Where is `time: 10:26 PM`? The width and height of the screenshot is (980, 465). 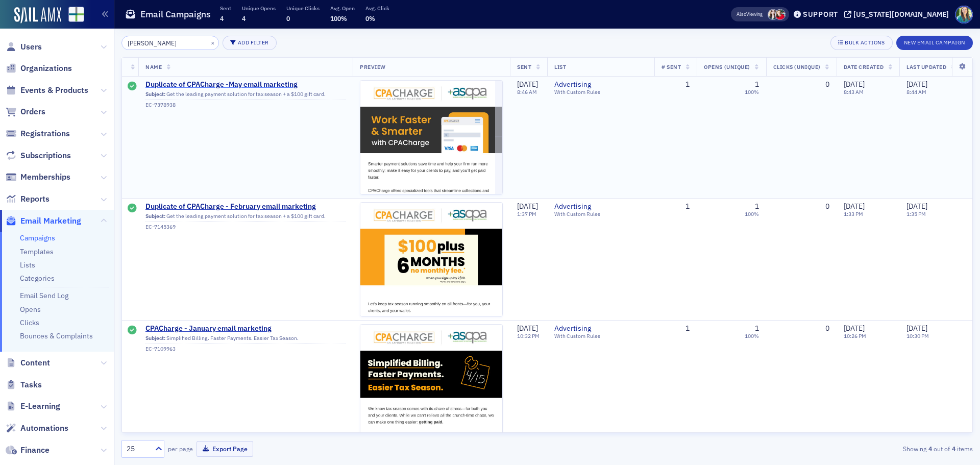
time: 10:26 PM is located at coordinates (855, 336).